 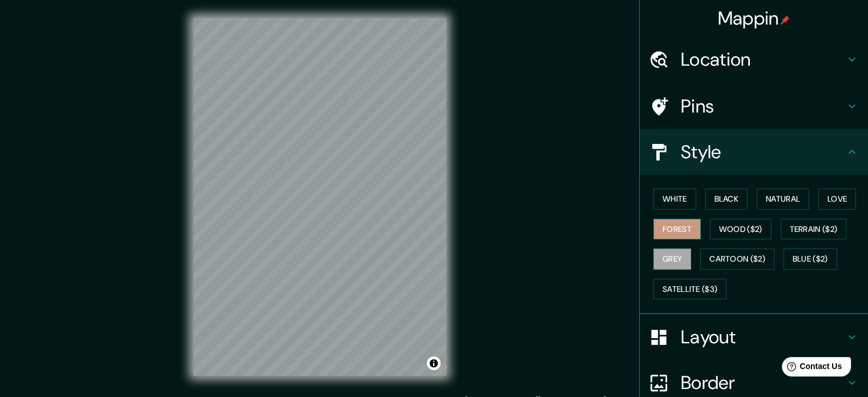 What do you see at coordinates (763, 382) in the screenshot?
I see `h4: Border` at bounding box center [763, 382].